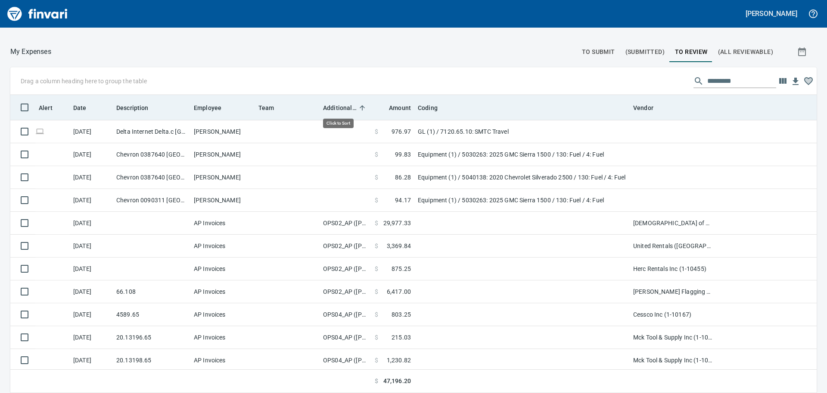 The width and height of the screenshot is (827, 393). What do you see at coordinates (401, 337) in the screenshot?
I see `span: 215.03` at bounding box center [401, 337].